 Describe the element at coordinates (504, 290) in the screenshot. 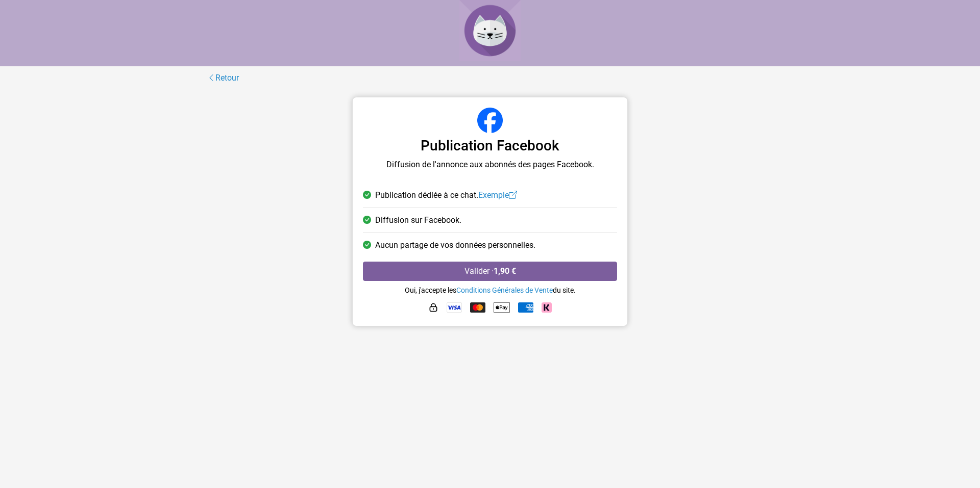

I see `a: Conditions Générales de Vente` at that location.